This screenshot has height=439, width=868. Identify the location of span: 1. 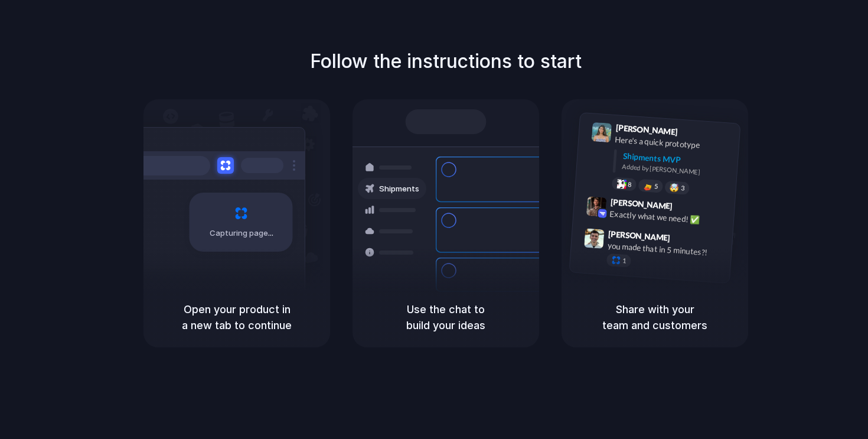
(624, 261).